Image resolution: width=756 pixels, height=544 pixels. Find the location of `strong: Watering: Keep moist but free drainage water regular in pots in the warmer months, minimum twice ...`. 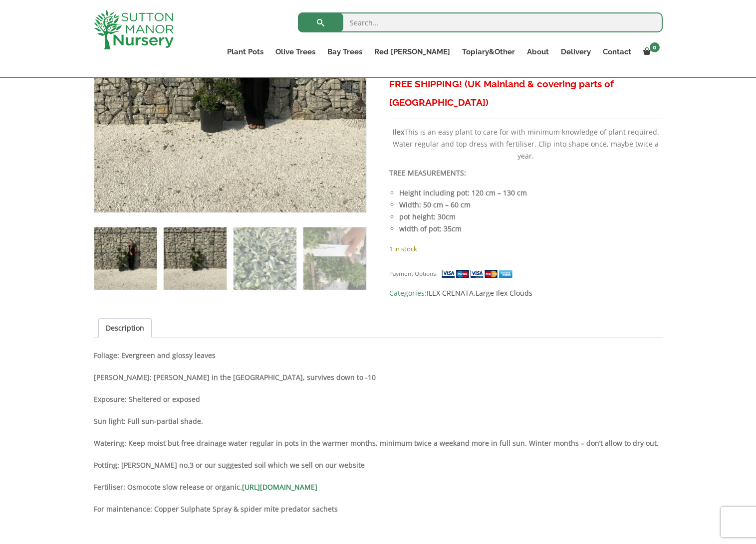

strong: Watering: Keep moist but free drainage water regular in pots in the warmer months, minimum twice ... is located at coordinates (275, 443).